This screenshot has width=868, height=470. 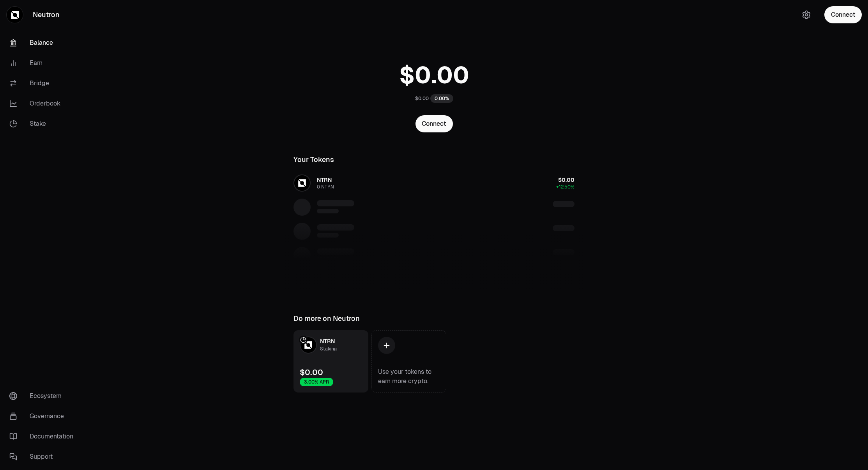 What do you see at coordinates (44, 43) in the screenshot?
I see `a: Balance` at bounding box center [44, 43].